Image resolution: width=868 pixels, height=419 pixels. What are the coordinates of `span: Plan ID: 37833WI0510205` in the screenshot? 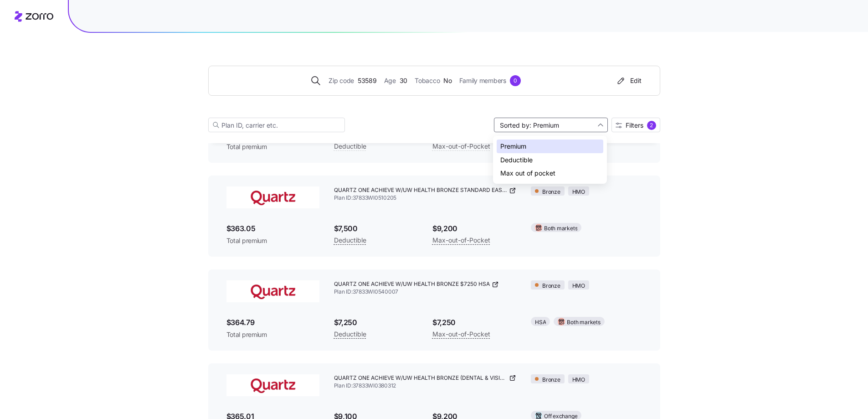 It's located at (425, 198).